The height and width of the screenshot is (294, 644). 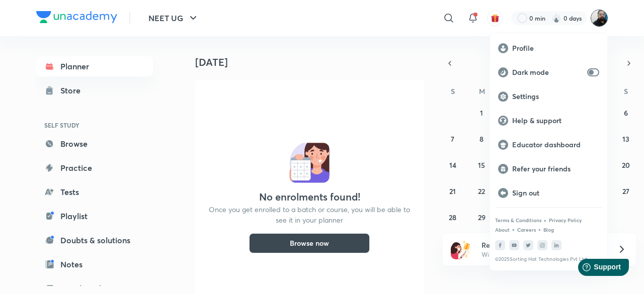 I want to click on a: Settings, so click(x=548, y=96).